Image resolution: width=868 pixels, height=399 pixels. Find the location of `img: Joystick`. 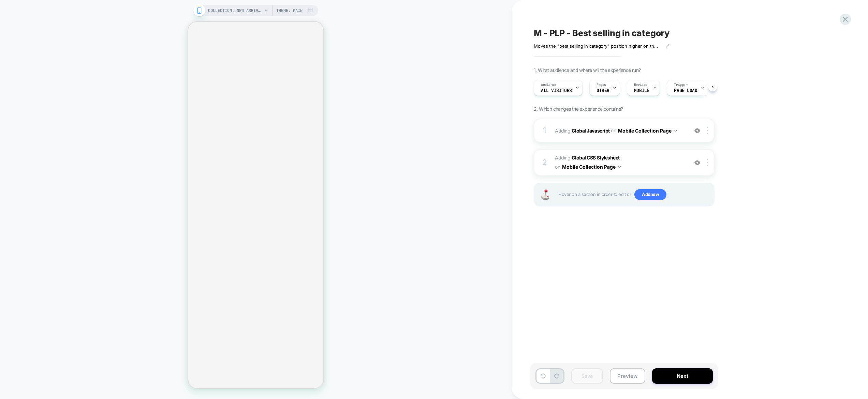

img: Joystick is located at coordinates (544, 195).